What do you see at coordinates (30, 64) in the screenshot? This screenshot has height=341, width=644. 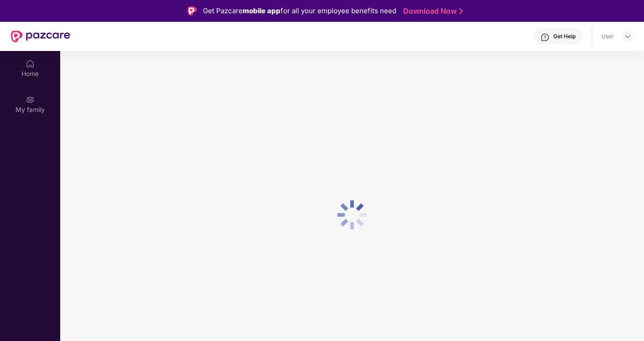 I see `img: svg+xml;base64,PHN2ZyBpZD0iSG9tZSIgeG1sbnM9Imh0dHA6Ly93d3cudzMub3JnLzIwMDAvc3ZnIiB3aWR0aD0iMjAiIG...` at bounding box center [30, 64].